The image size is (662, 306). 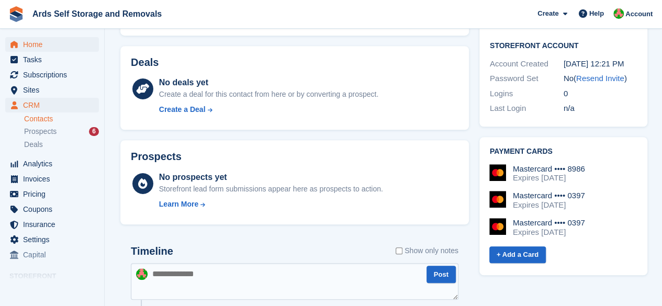 I want to click on span: Insurance, so click(x=54, y=224).